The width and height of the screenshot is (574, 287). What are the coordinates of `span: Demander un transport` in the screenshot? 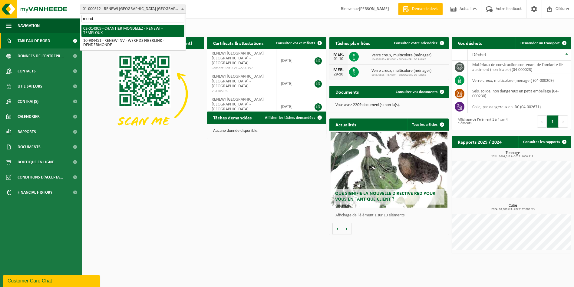 It's located at (540, 43).